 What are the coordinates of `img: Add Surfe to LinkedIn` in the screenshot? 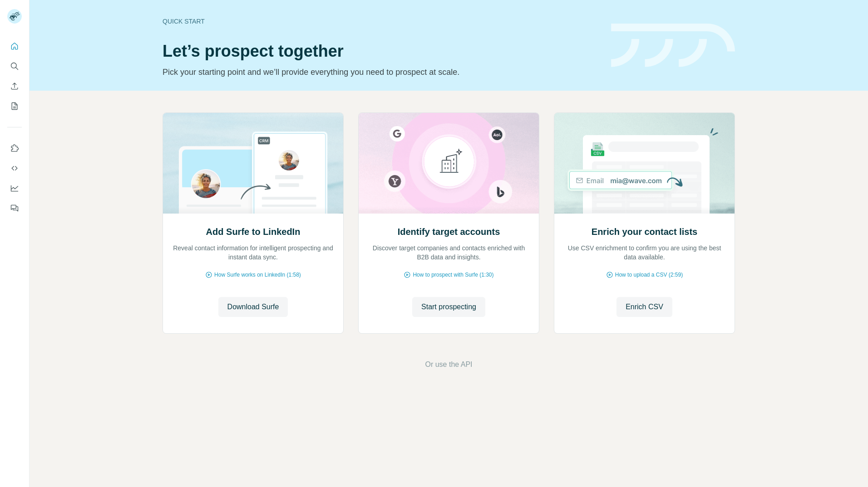 It's located at (253, 164).